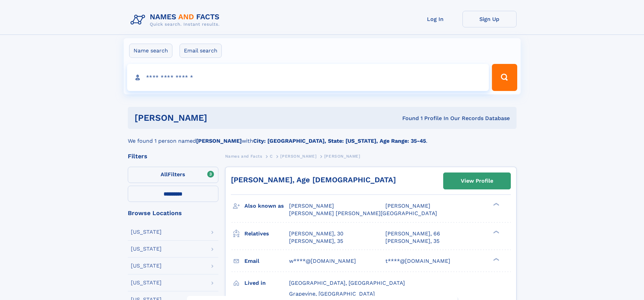  I want to click on button: Search Button, so click(504, 78).